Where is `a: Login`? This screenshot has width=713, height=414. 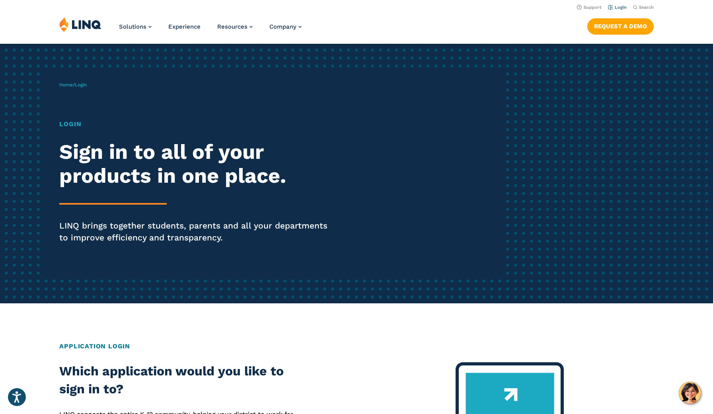
a: Login is located at coordinates (617, 7).